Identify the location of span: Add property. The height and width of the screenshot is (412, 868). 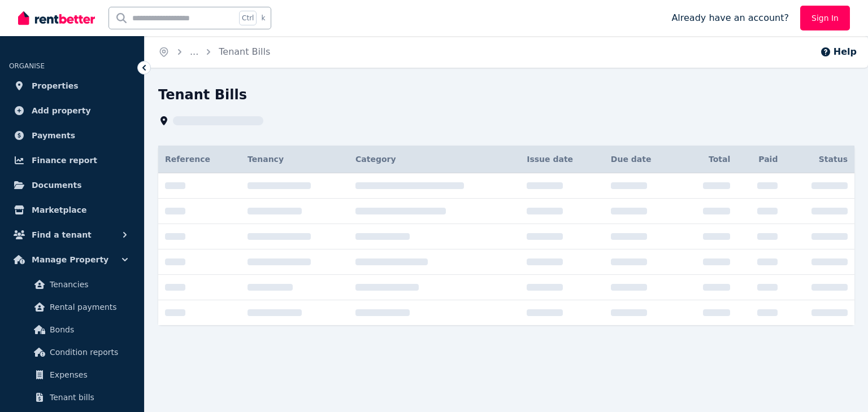
(61, 111).